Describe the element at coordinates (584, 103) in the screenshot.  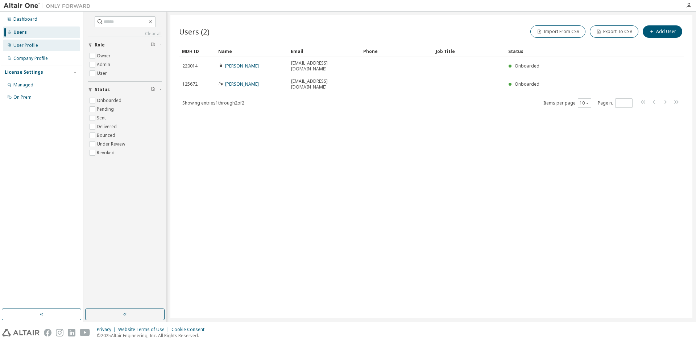
I see `button: 10` at that location.